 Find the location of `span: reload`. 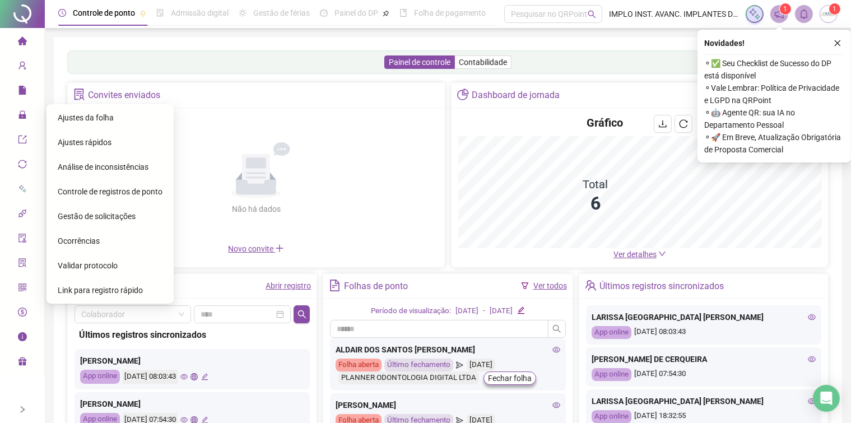

span: reload is located at coordinates (684, 124).